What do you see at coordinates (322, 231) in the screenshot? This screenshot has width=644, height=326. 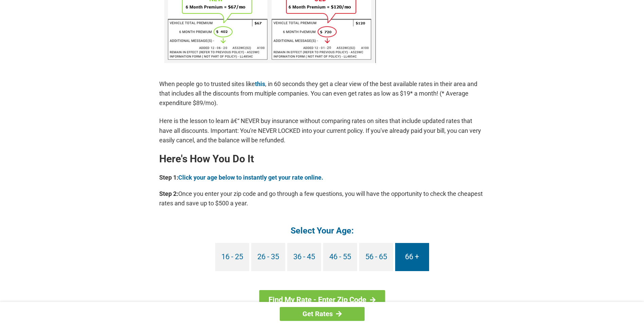 I see `h4: Select Your Age:` at bounding box center [322, 231].